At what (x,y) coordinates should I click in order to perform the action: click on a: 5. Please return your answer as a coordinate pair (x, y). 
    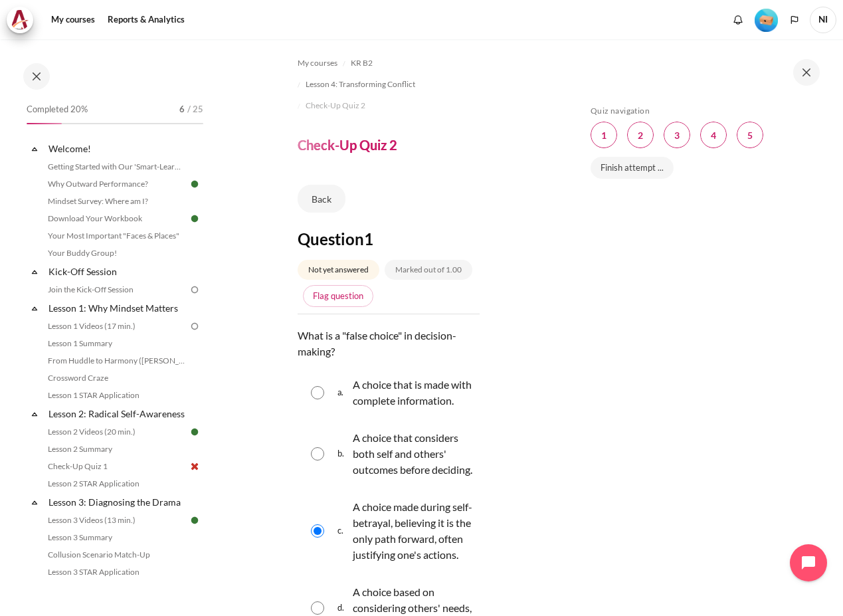
    Looking at the image, I should click on (750, 135).